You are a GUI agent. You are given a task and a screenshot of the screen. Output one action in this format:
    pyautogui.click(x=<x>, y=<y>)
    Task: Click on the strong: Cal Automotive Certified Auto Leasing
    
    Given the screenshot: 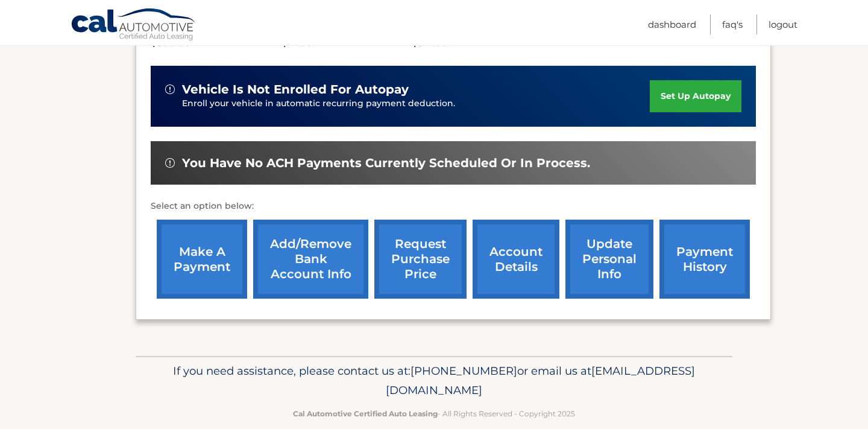 What is the action you would take?
    pyautogui.click(x=365, y=413)
    